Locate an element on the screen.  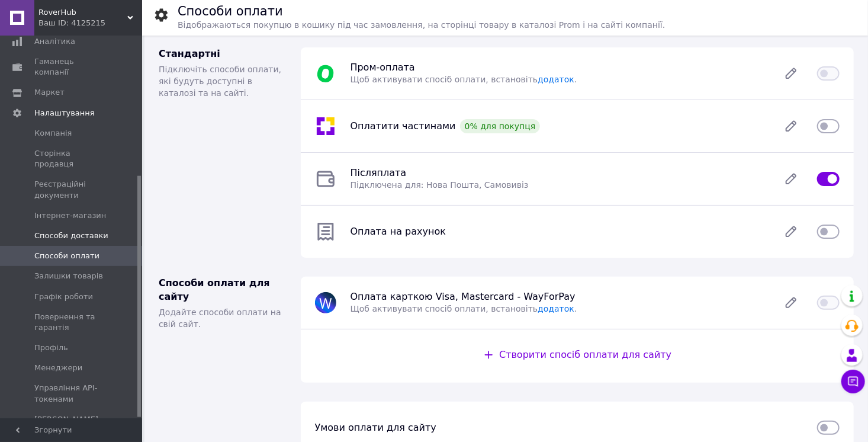
span: Підключіть способи оплати, які будуть доступні в каталозі та на сайті. is located at coordinates (220, 81).